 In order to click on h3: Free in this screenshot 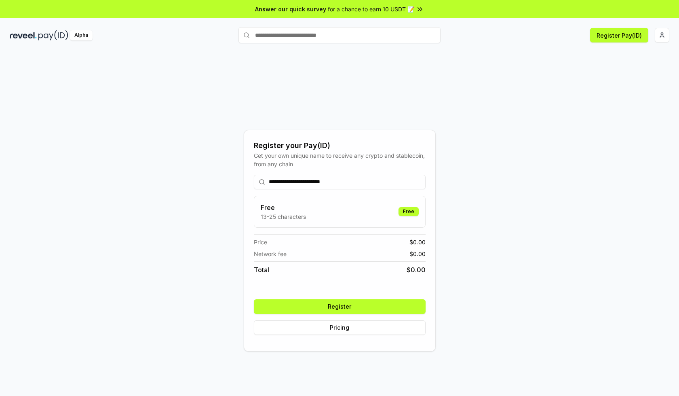, I will do `click(284, 207)`.